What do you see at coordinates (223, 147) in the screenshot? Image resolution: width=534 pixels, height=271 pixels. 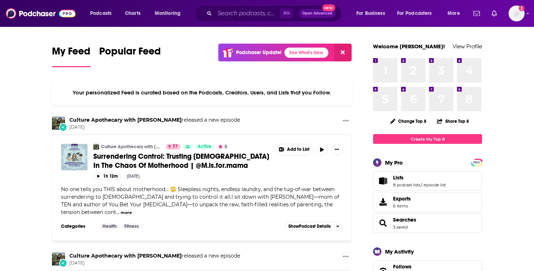 I see `button: 5` at bounding box center [223, 147].